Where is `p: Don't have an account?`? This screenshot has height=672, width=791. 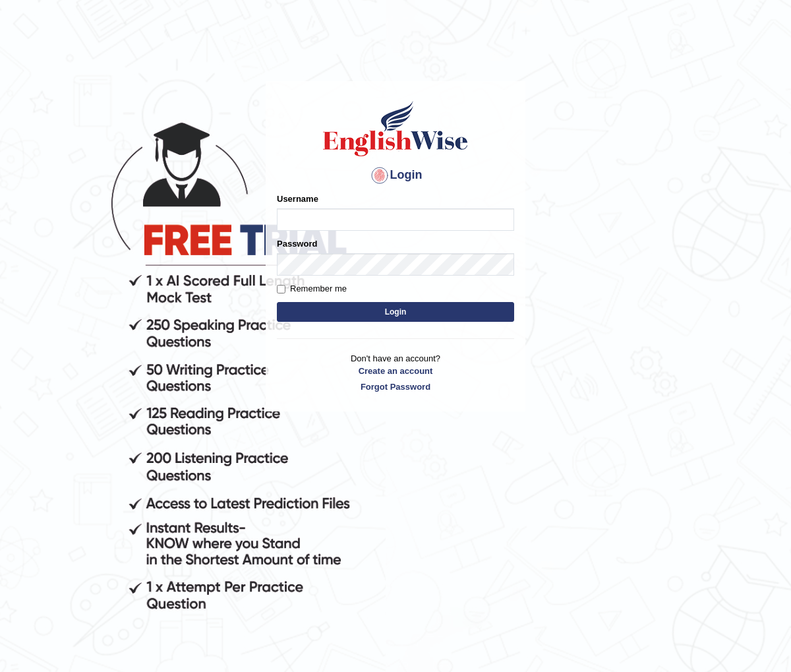 p: Don't have an account? is located at coordinates (396, 372).